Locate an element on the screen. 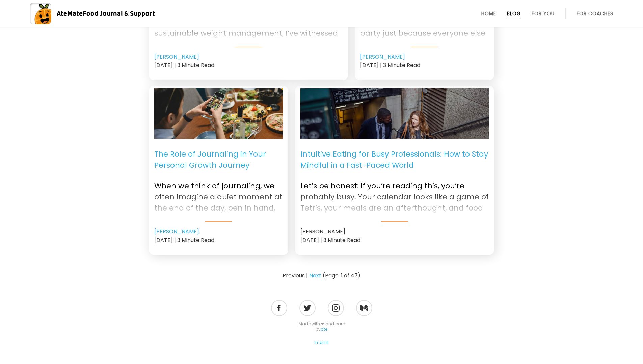 The width and height of the screenshot is (643, 364). p: Let’s be honest: if you’re reading this, you’re probably busy. Your calendar looks like a game of... is located at coordinates (395, 194).